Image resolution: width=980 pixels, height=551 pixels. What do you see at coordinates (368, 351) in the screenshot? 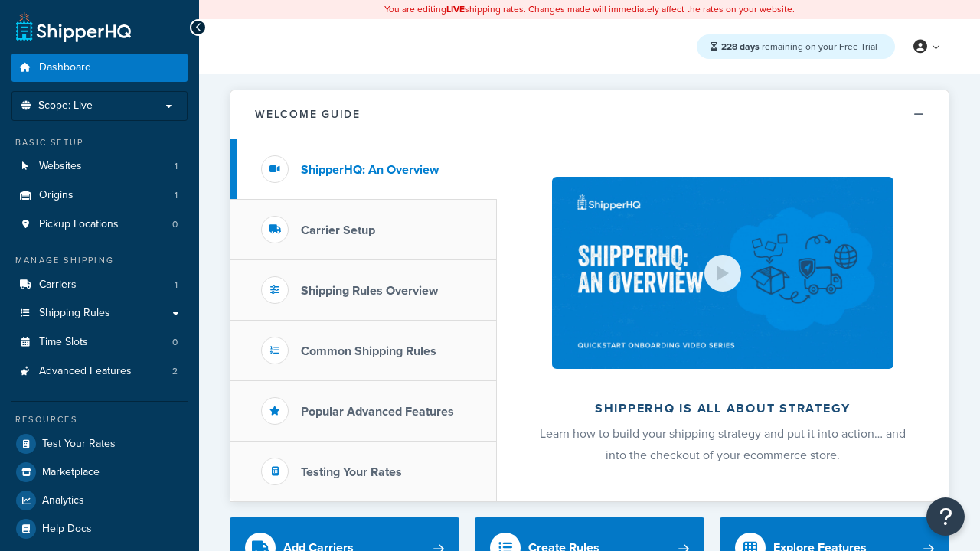
I see `h3: Common Shipping Rules` at bounding box center [368, 351].